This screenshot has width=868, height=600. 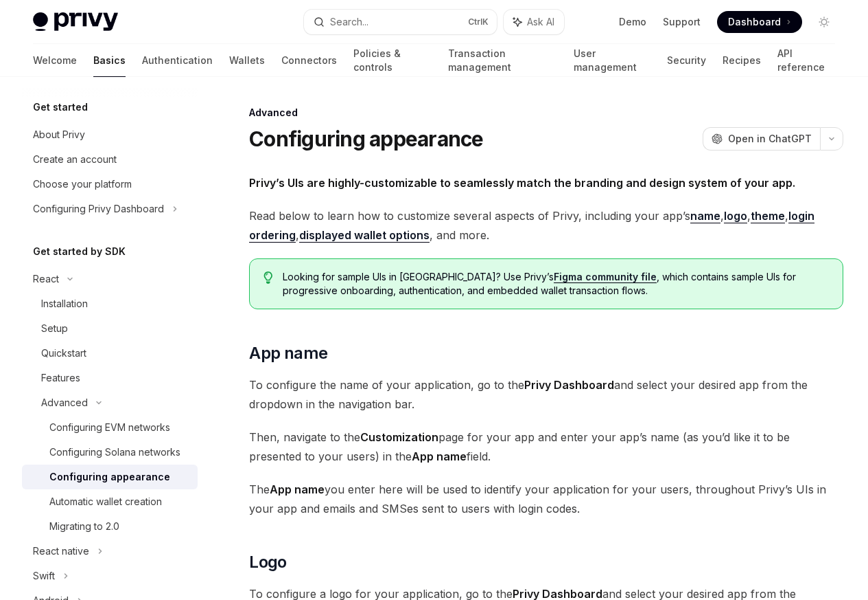 I want to click on a: Configuring Solana networks, so click(x=110, y=452).